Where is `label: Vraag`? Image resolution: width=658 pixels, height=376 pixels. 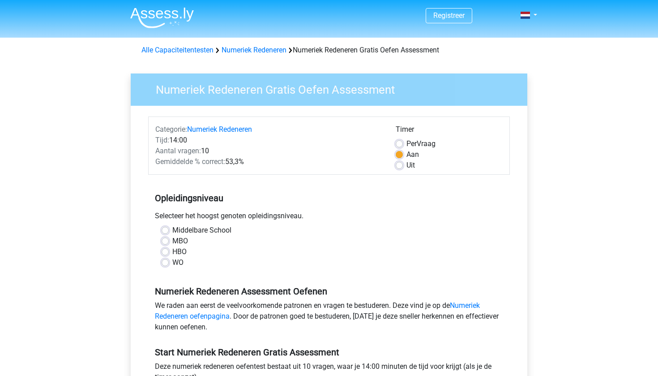 label: Vraag is located at coordinates (421, 144).